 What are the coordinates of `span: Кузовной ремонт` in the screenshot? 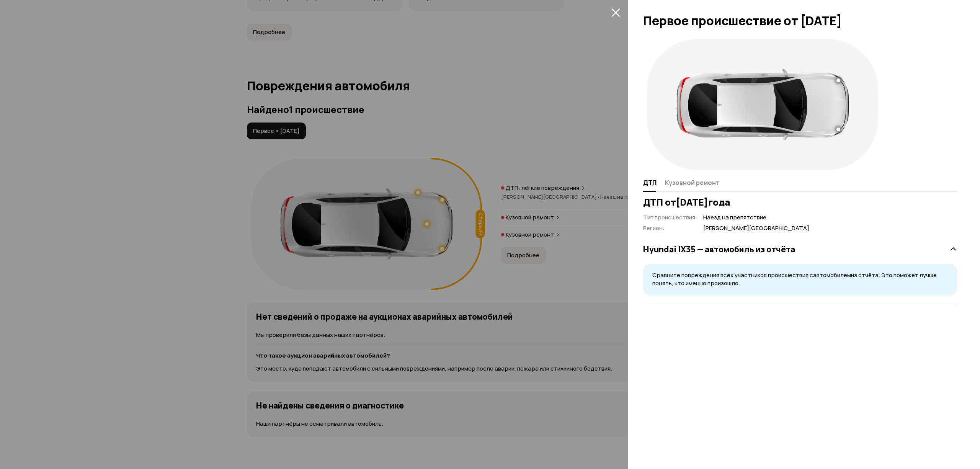 It's located at (692, 182).